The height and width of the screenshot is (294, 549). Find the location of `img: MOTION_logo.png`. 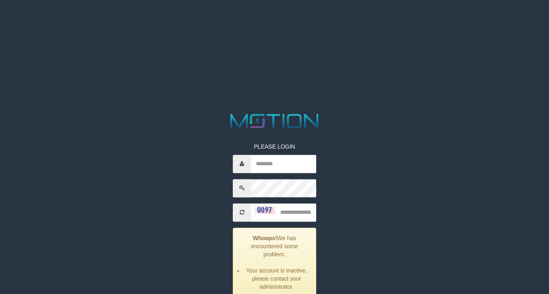

img: MOTION_logo.png is located at coordinates (274, 121).